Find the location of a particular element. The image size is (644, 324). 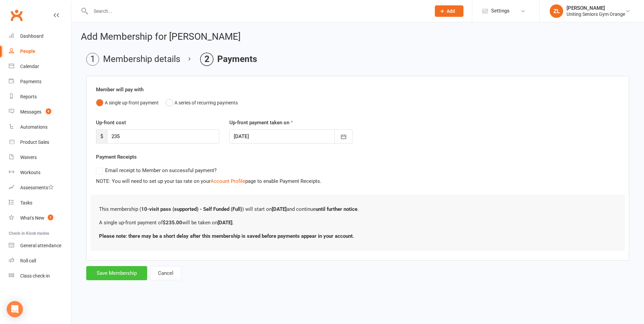

b: Please note: there may be a short delay after this membership is saved before payments appear in ... is located at coordinates (226, 236).